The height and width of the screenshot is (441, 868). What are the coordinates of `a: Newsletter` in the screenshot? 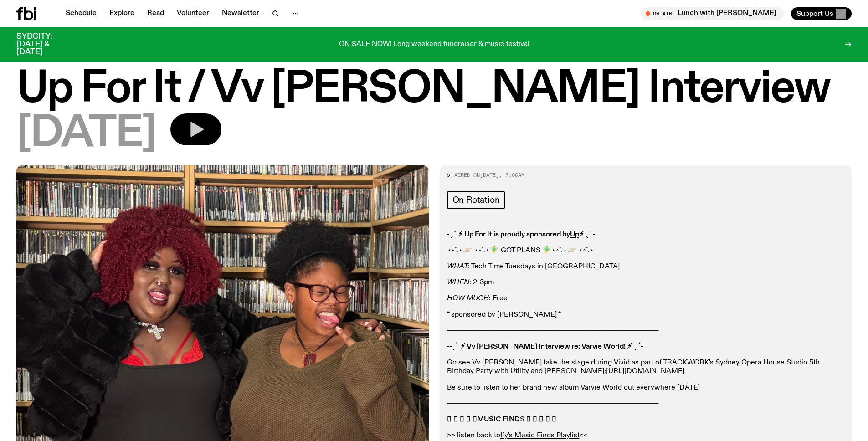 It's located at (240, 14).